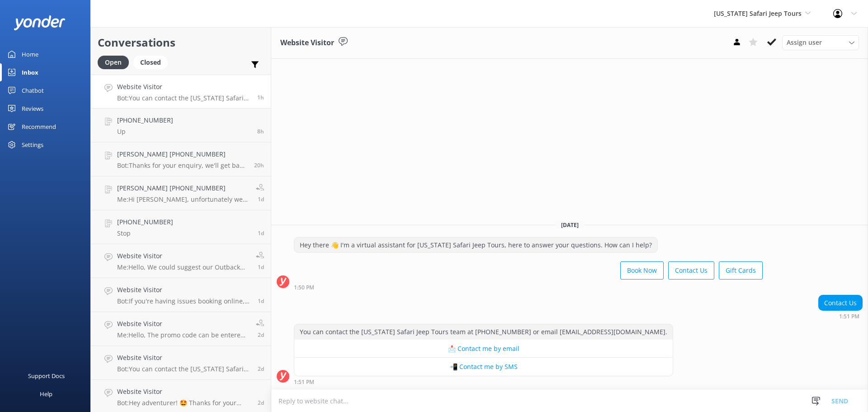 The width and height of the screenshot is (868, 412). Describe the element at coordinates (46, 376) in the screenshot. I see `div: Support Docs` at that location.